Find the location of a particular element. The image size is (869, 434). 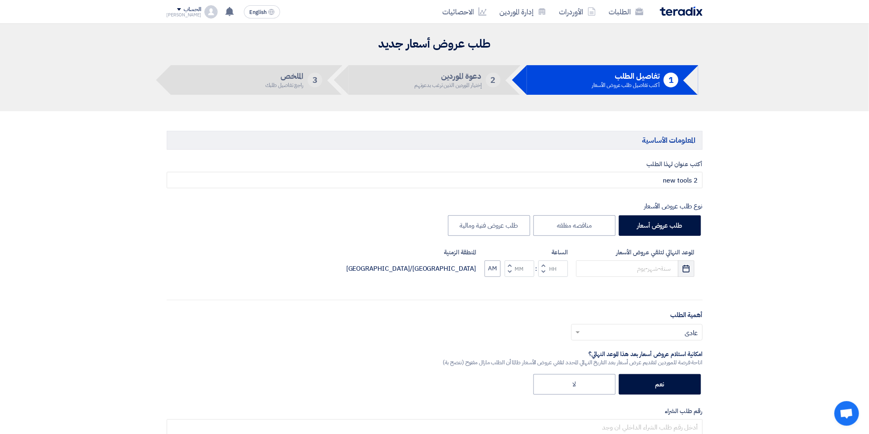

a: Open chat is located at coordinates (846, 414).